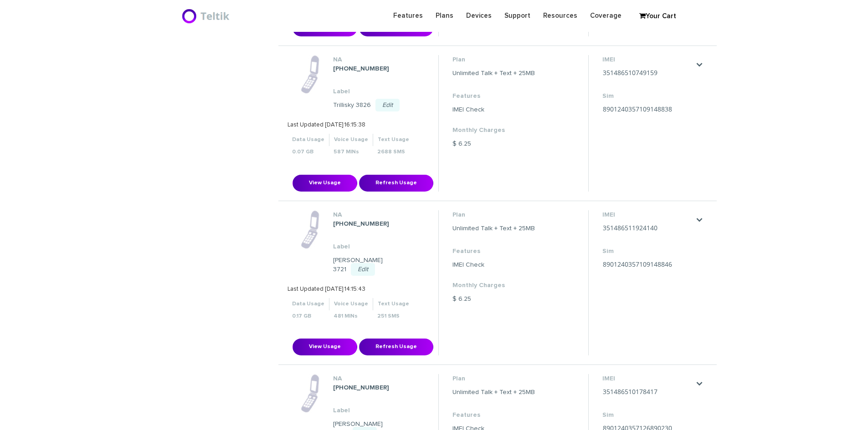 This screenshot has width=868, height=430. I want to click on th: 481 MINs, so click(351, 317).